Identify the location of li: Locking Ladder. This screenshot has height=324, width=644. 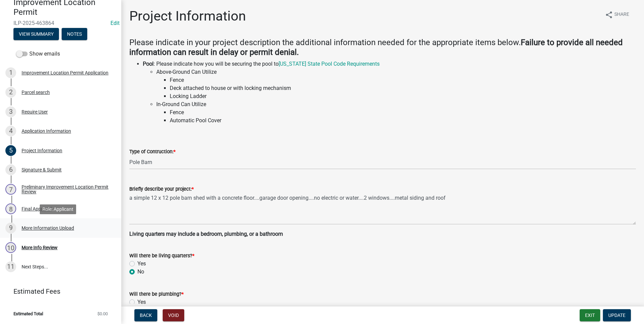
(403, 96).